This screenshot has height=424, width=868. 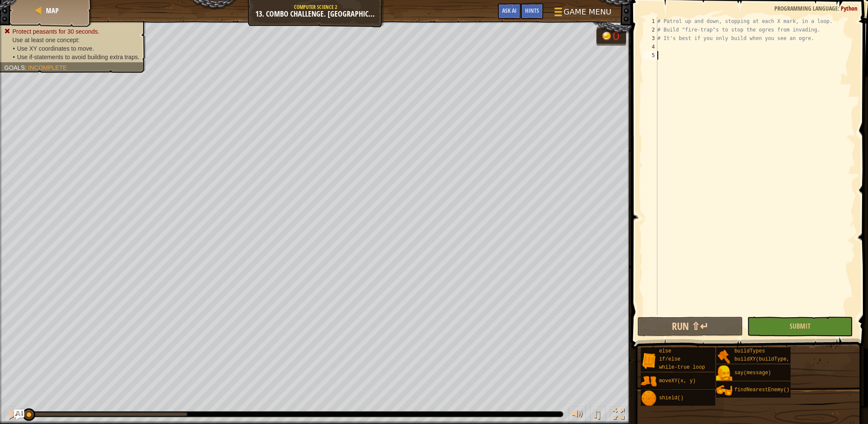 What do you see at coordinates (690, 327) in the screenshot?
I see `button: Run ⇧↵` at bounding box center [690, 327].